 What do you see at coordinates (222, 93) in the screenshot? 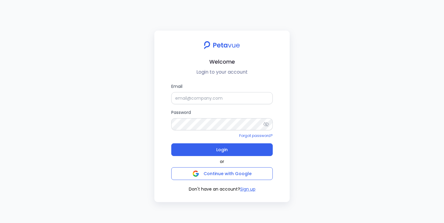
I see `label: Email` at bounding box center [222, 93].